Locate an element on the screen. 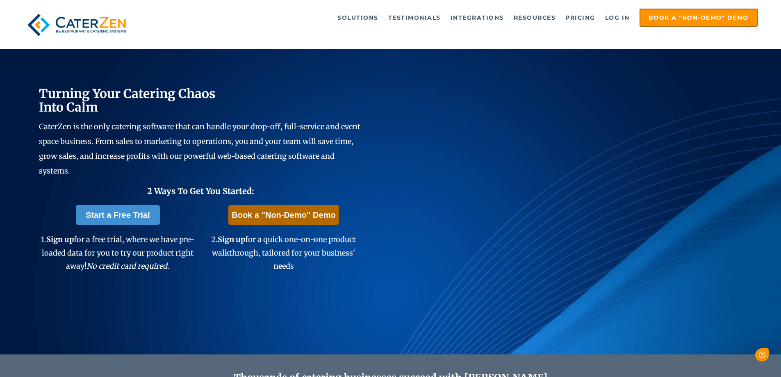 This screenshot has width=781, height=377. a: Log in is located at coordinates (617, 18).